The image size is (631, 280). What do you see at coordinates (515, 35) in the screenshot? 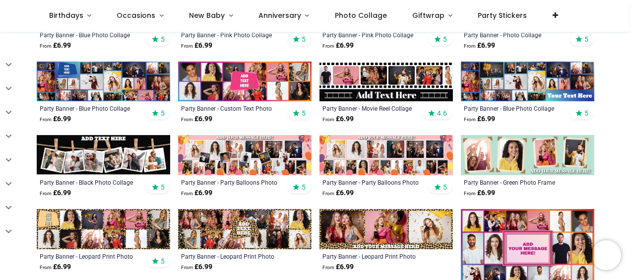
I see `div: Party Banner - Photo Collage` at bounding box center [515, 35].